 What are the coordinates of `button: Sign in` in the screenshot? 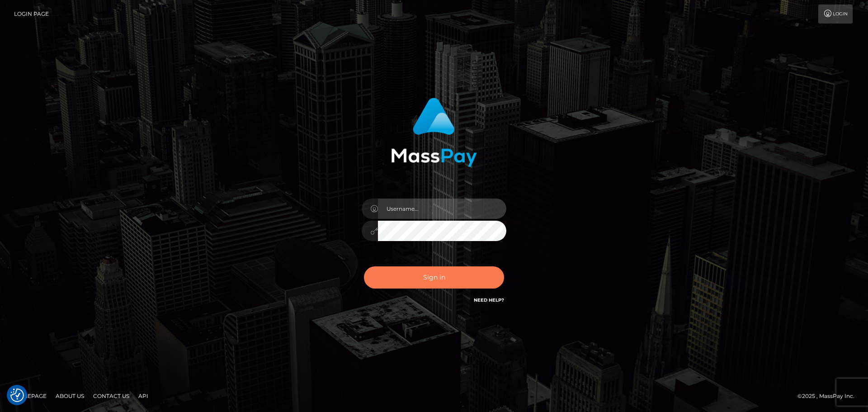 It's located at (434, 277).